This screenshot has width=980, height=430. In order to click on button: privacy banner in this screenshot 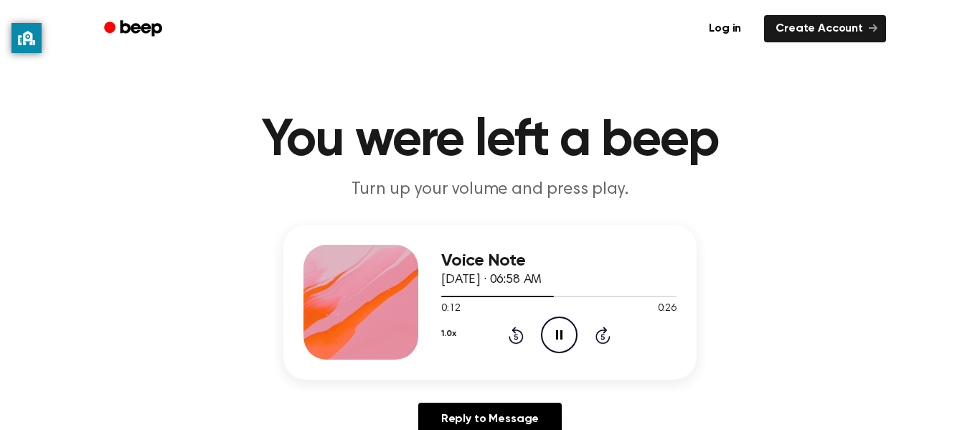, I will do `click(26, 38)`.